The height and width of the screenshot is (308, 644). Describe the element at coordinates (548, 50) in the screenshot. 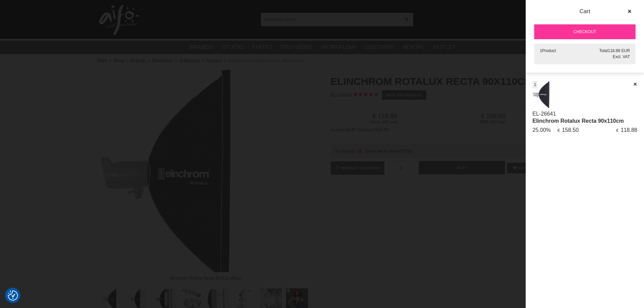

I see `span: Product` at that location.